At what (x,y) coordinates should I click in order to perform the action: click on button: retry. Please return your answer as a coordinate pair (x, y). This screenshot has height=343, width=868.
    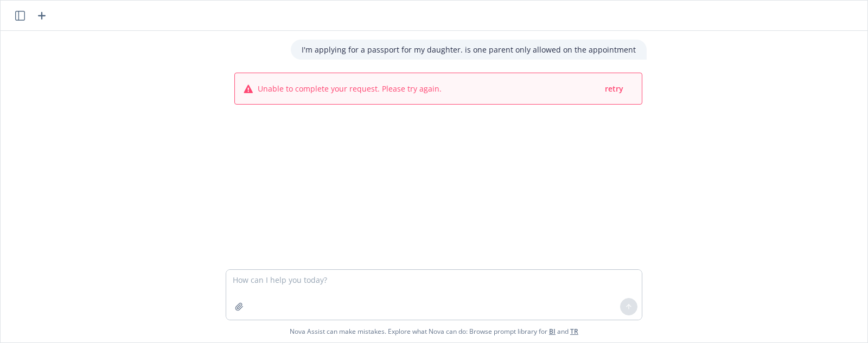
    Looking at the image, I should click on (614, 88).